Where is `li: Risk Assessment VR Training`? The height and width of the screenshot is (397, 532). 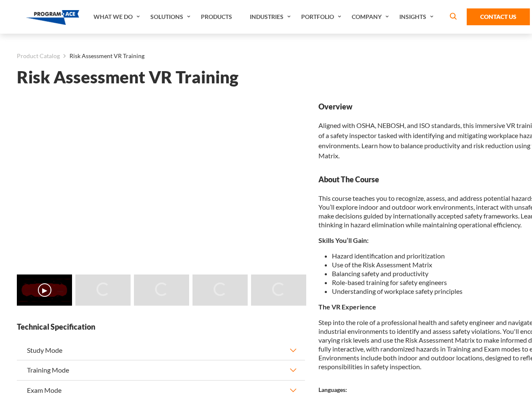
li: Risk Assessment VR Training is located at coordinates (102, 56).